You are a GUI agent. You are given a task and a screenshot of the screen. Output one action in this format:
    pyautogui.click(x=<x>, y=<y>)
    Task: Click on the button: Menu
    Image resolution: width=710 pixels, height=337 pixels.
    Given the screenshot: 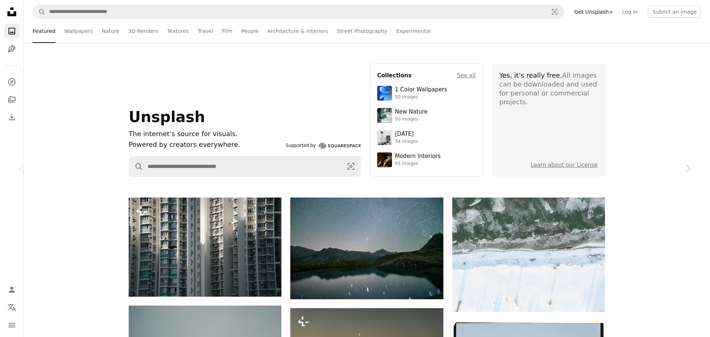 What is the action you would take?
    pyautogui.click(x=12, y=325)
    